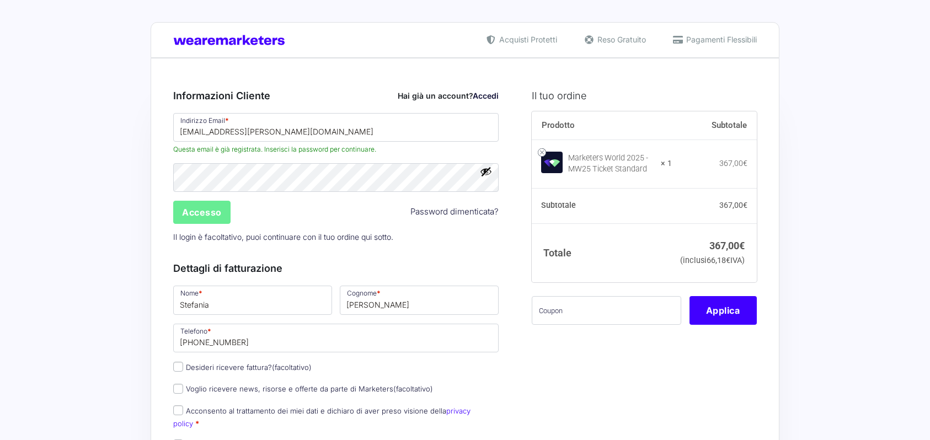 This screenshot has height=440, width=930. Describe the element at coordinates (242, 367) in the screenshot. I see `label: Desideri ricevere fattura?` at that location.